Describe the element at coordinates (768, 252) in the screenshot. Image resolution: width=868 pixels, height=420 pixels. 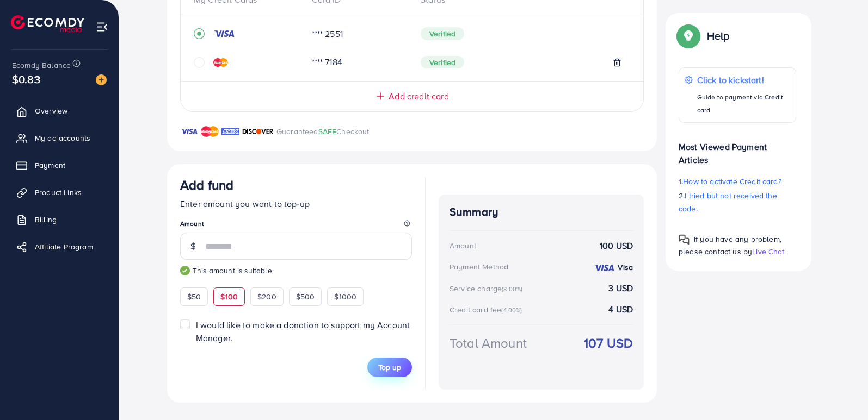
I see `span: Live Chat` at that location.